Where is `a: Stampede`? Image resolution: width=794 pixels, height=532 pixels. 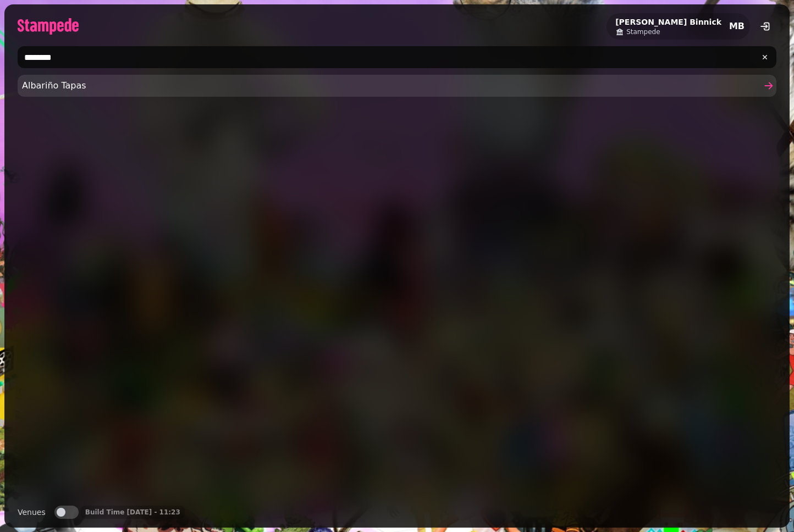 a: Stampede is located at coordinates (668, 32).